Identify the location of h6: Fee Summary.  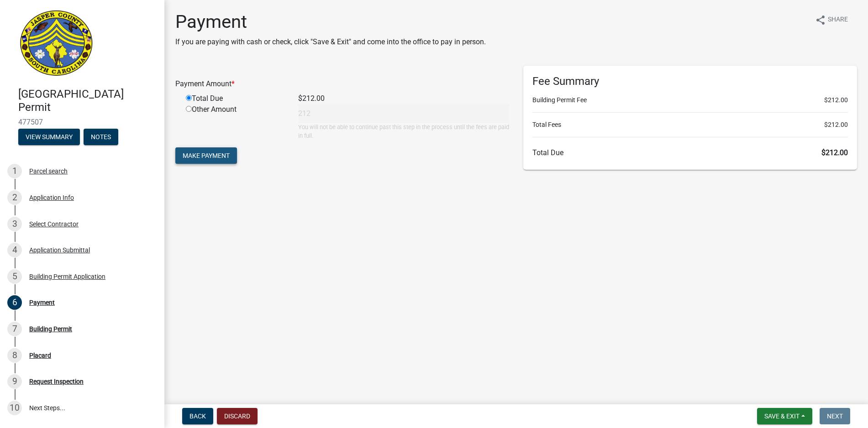
(691, 81).